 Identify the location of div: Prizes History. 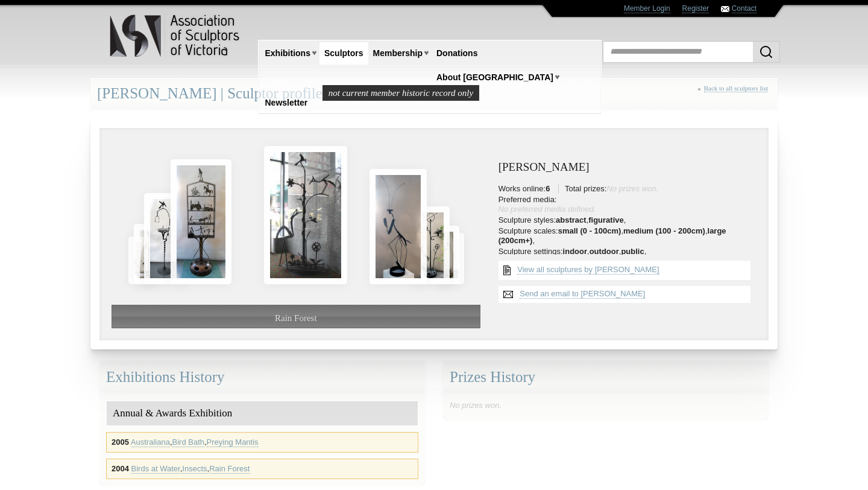
(606, 377).